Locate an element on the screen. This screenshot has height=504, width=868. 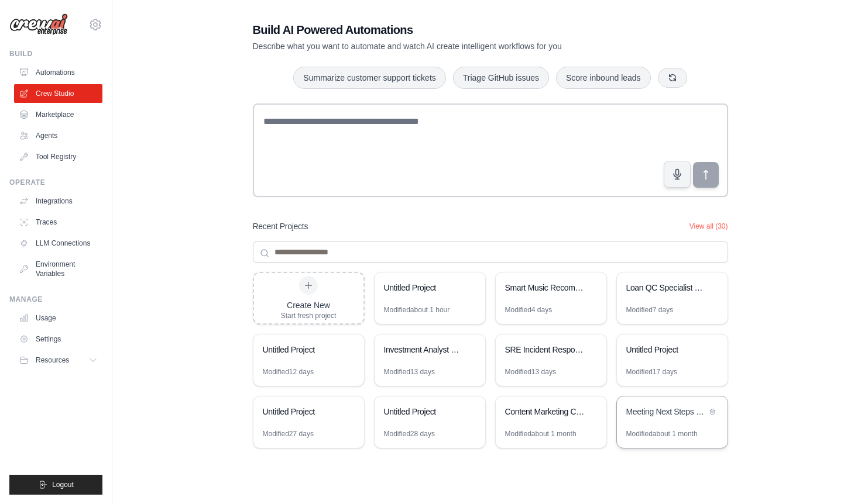
h1: Build AI Powered Automations is located at coordinates (450, 30).